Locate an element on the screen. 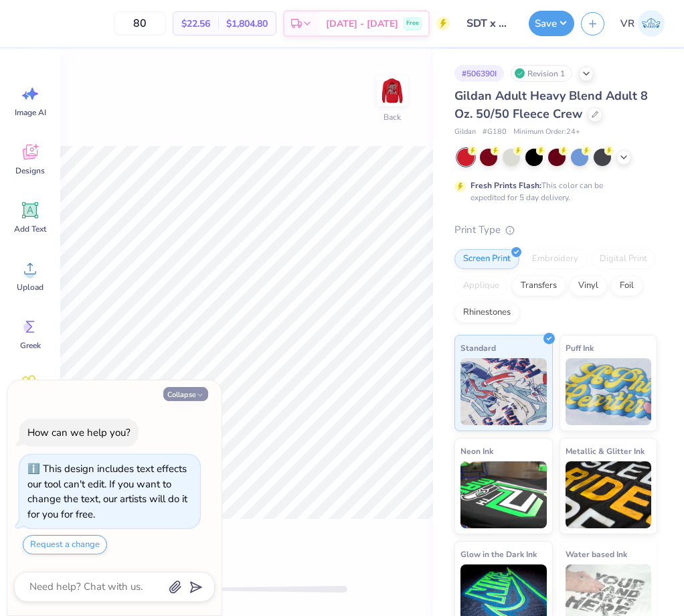  div: Transfers is located at coordinates (539, 286).